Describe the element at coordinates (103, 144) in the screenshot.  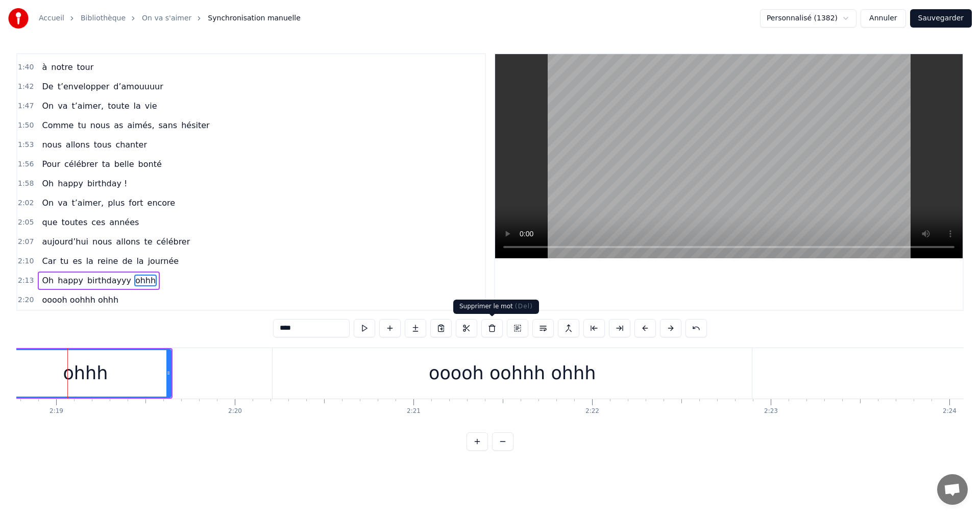
I see `span: tous` at that location.